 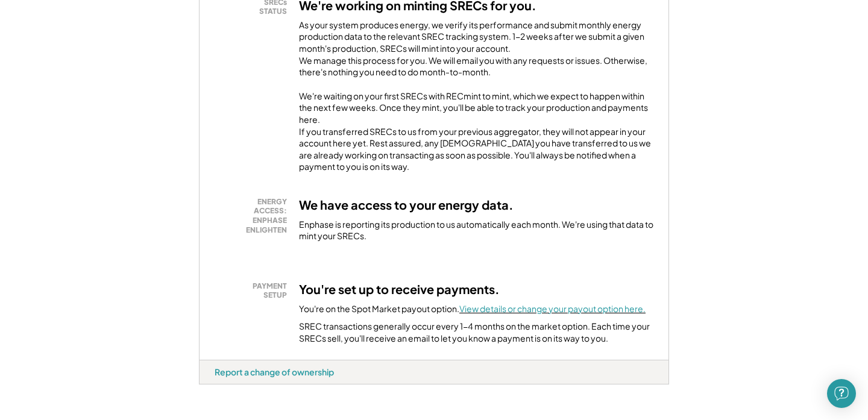 What do you see at coordinates (476, 332) in the screenshot?
I see `div: SREC transactions generally occur every 1-4 months on the market option. Each time your SRECs sel...` at bounding box center [476, 332].